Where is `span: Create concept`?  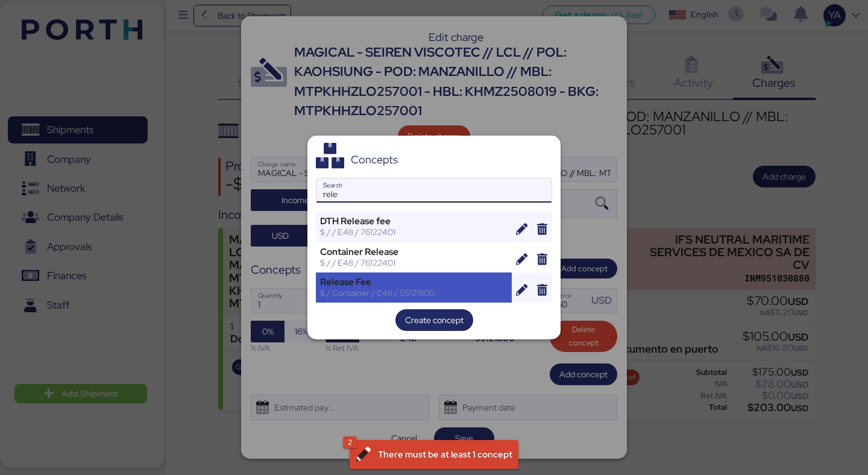
span: Create concept is located at coordinates (434, 320).